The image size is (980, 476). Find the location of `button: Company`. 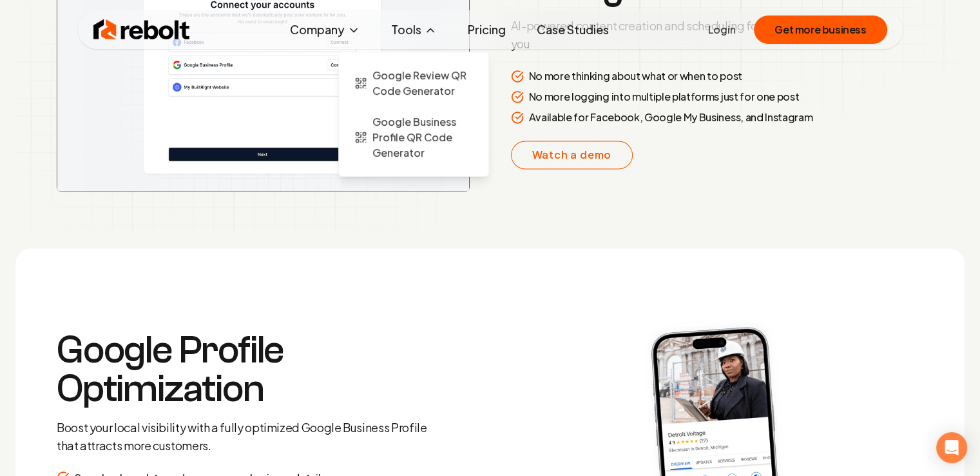

button: Company is located at coordinates (324, 29).